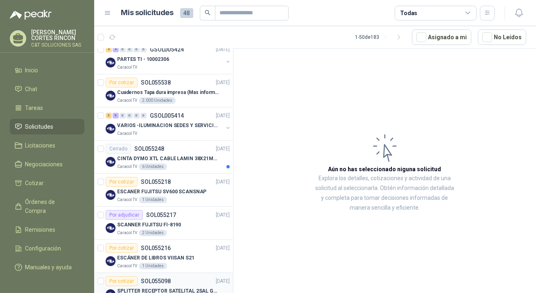 This screenshot has height=293, width=536. What do you see at coordinates (156, 258) in the screenshot?
I see `p: ESCÁNER DE LIBROS VIISAN S21` at bounding box center [156, 258].